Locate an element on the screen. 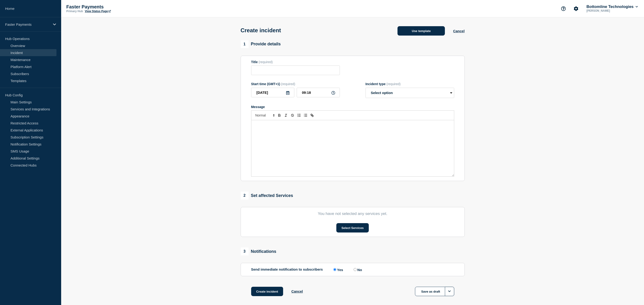  button: Toggle link is located at coordinates (312, 115).